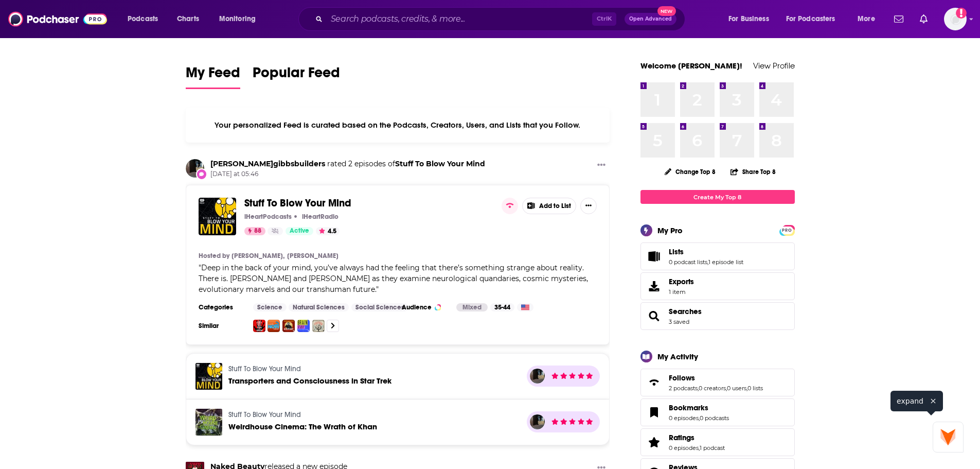  Describe the element at coordinates (259, 325) in the screenshot. I see `img: Stuff They Don't Want You To Know` at that location.